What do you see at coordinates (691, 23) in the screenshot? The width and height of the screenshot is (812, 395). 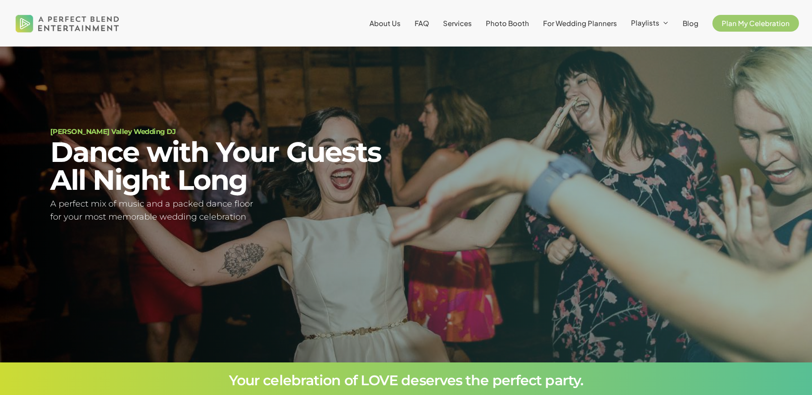 I see `a: Blog` at bounding box center [691, 23].